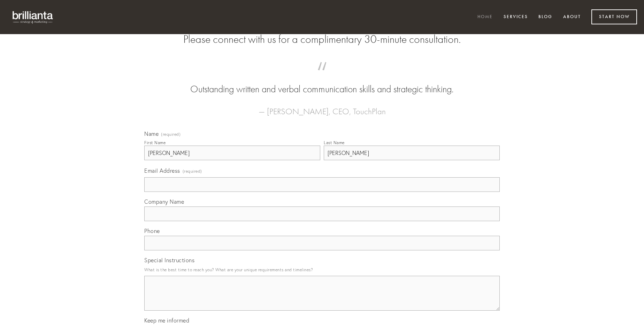 Image resolution: width=644 pixels, height=327 pixels. I want to click on span: Email Address, so click(162, 170).